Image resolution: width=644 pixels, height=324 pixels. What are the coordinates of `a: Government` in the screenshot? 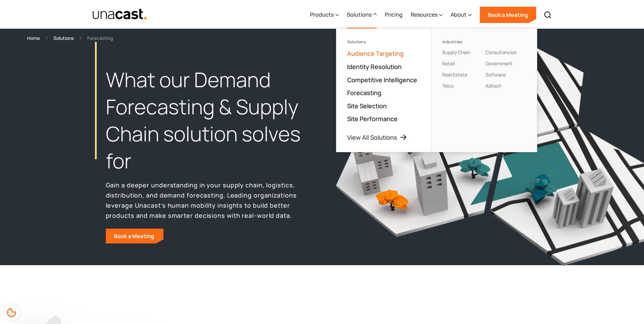 It's located at (499, 63).